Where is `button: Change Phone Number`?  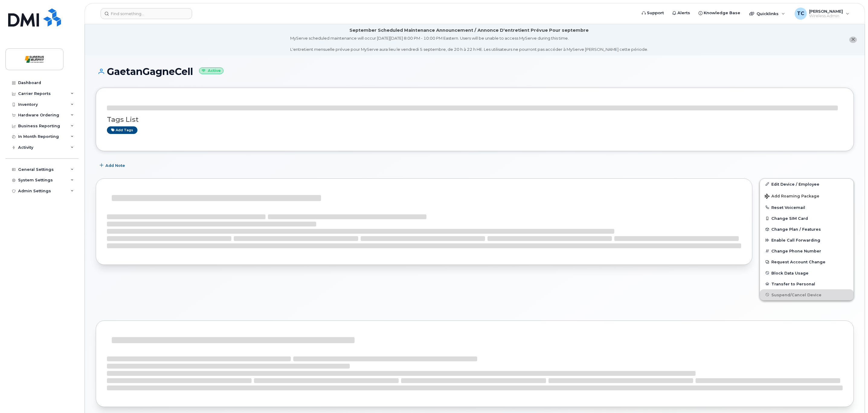
button: Change Phone Number is located at coordinates (806, 251).